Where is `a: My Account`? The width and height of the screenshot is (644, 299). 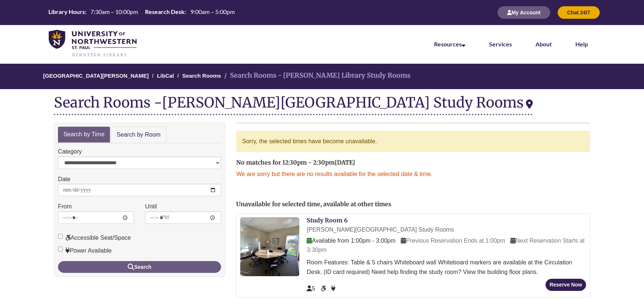
a: My Account is located at coordinates (524, 12).